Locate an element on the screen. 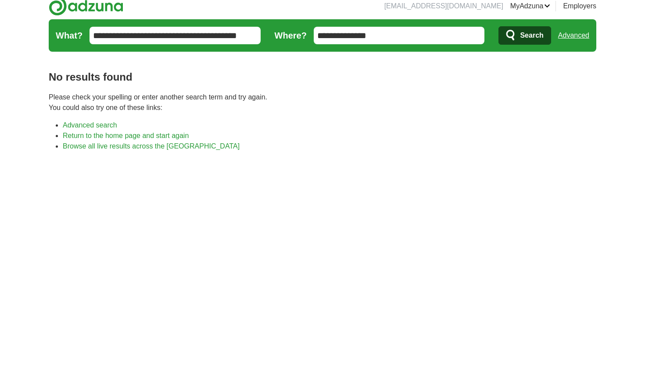  a: Advanced is located at coordinates (573, 36).